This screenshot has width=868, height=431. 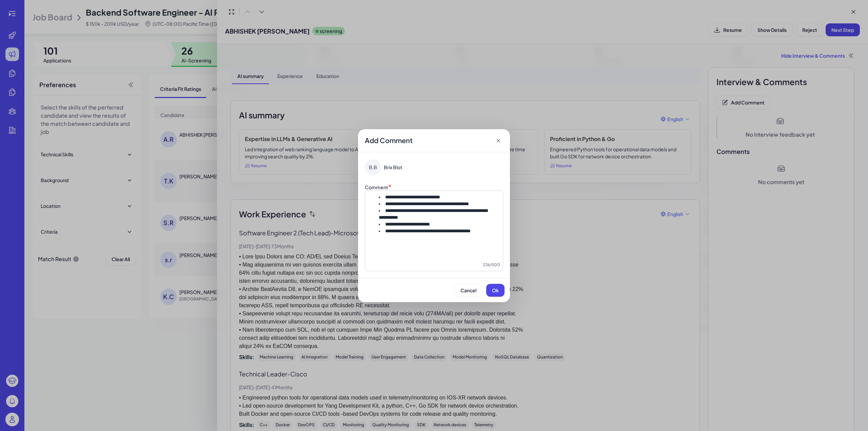 What do you see at coordinates (393, 167) in the screenshot?
I see `span: Brix Blot` at bounding box center [393, 167].